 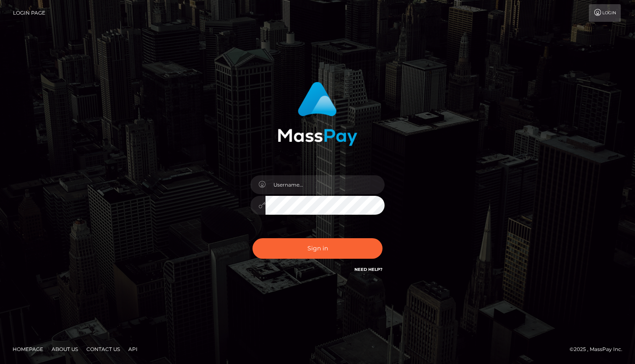 I want to click on a: Login, so click(x=605, y=13).